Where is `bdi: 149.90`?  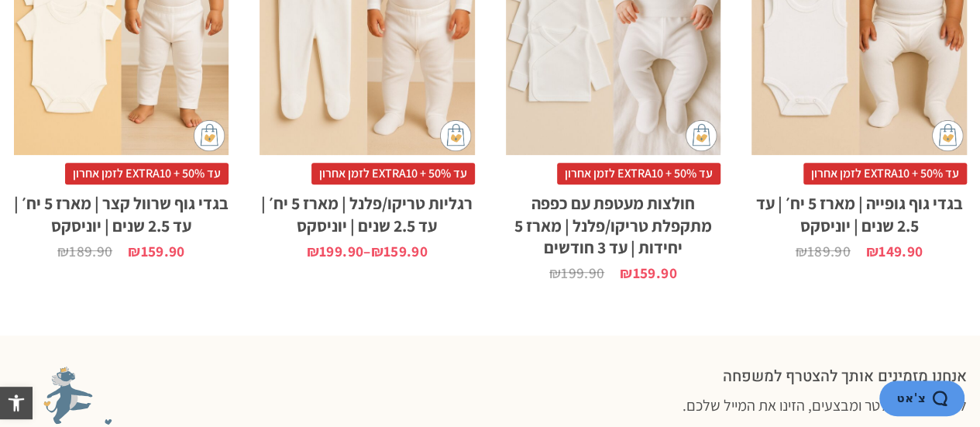
bdi: 149.90 is located at coordinates (894, 252).